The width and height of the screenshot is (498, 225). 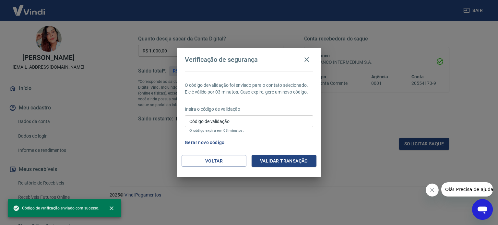 What do you see at coordinates (221, 60) in the screenshot?
I see `h4: Verificação de segurança` at bounding box center [221, 60].